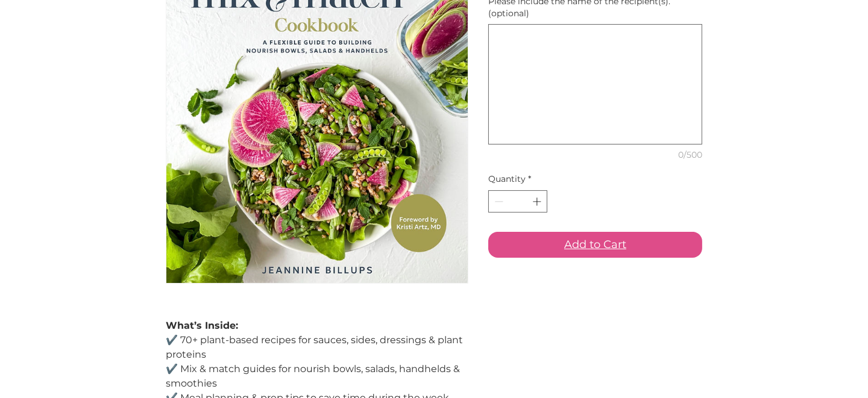 The height and width of the screenshot is (398, 868). I want to click on span: Add to Cart, so click(595, 245).